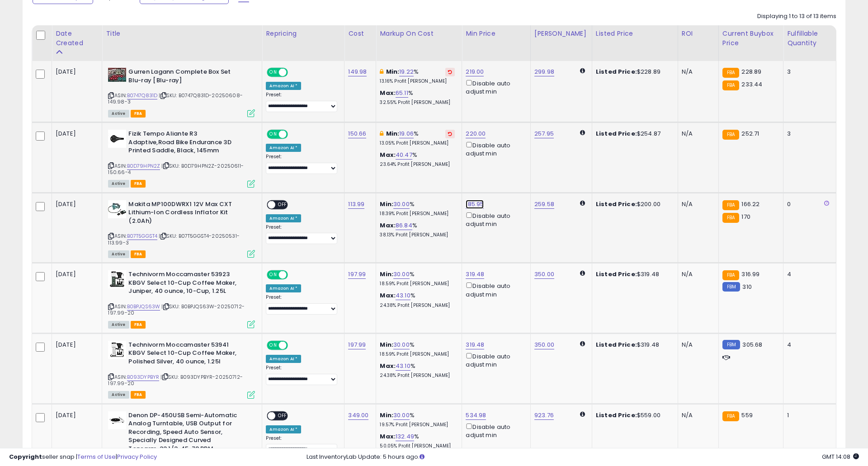 The image size is (868, 466). I want to click on div: 0, so click(808, 204).